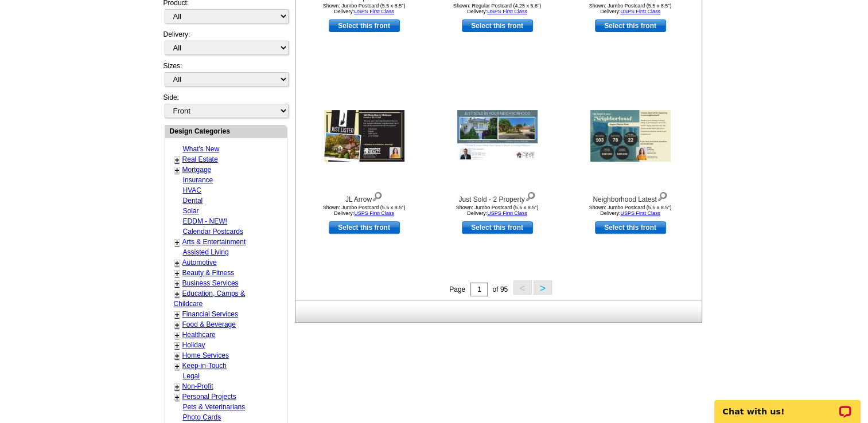  What do you see at coordinates (209, 299) in the screenshot?
I see `a: Education, Camps & Childcare` at bounding box center [209, 299].